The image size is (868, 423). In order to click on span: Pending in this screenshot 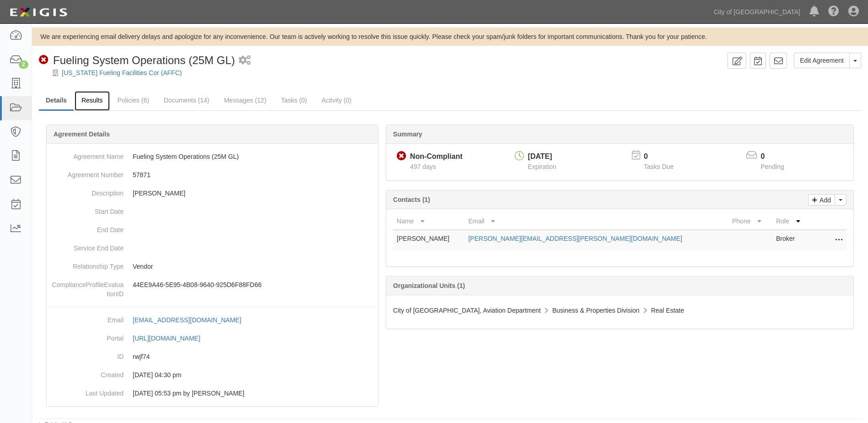, I will do `click(773, 166)`.